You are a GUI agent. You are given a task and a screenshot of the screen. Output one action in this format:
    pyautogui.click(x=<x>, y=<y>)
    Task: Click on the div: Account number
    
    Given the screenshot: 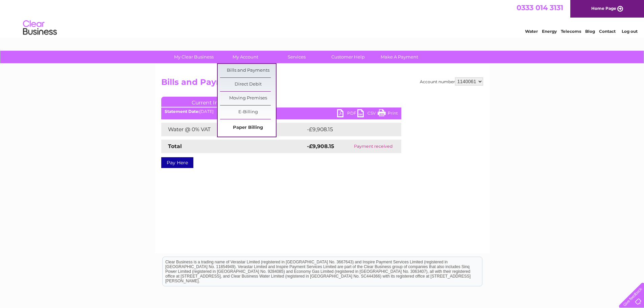 What is the action you would take?
    pyautogui.click(x=452, y=81)
    